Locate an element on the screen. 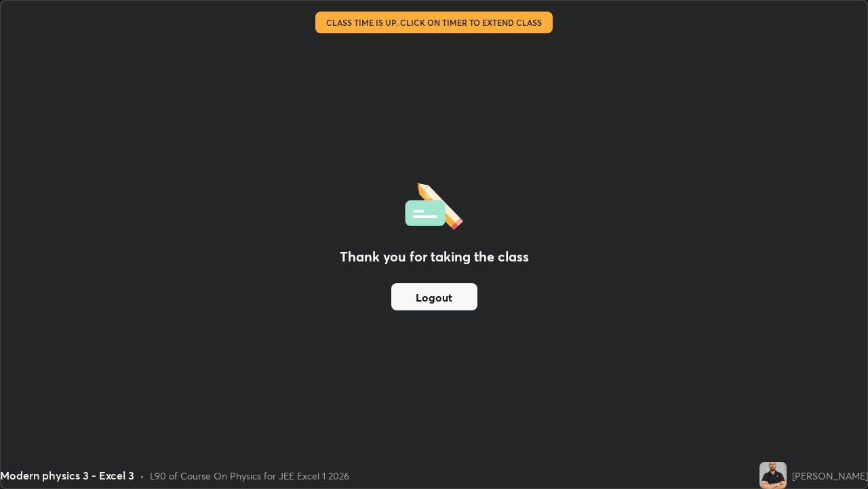 This screenshot has width=868, height=489. h2: Thank you for taking the class is located at coordinates (434, 257).